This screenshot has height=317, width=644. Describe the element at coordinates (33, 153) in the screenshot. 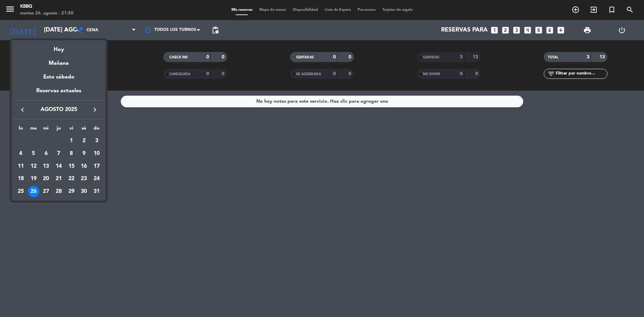

I see `div: 5` at that location.